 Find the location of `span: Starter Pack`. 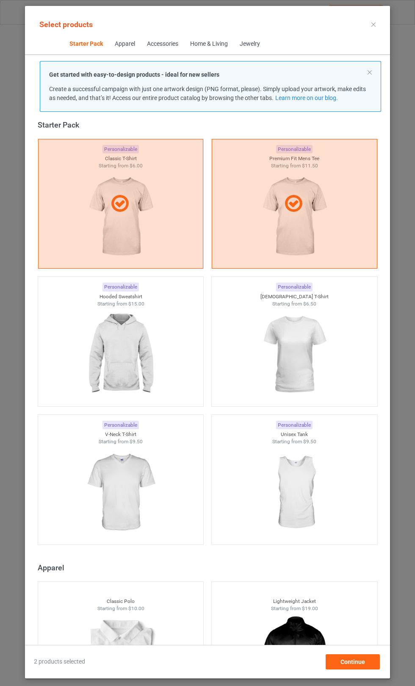

span: Starter Pack is located at coordinates (86, 44).